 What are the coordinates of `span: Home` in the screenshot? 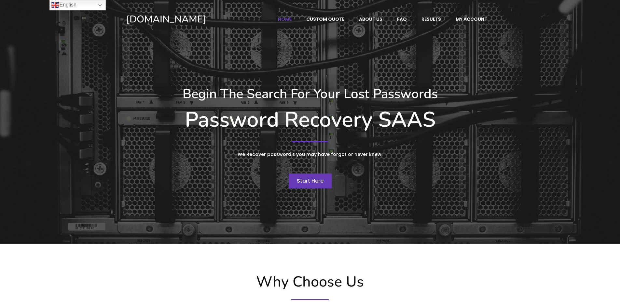 It's located at (285, 19).